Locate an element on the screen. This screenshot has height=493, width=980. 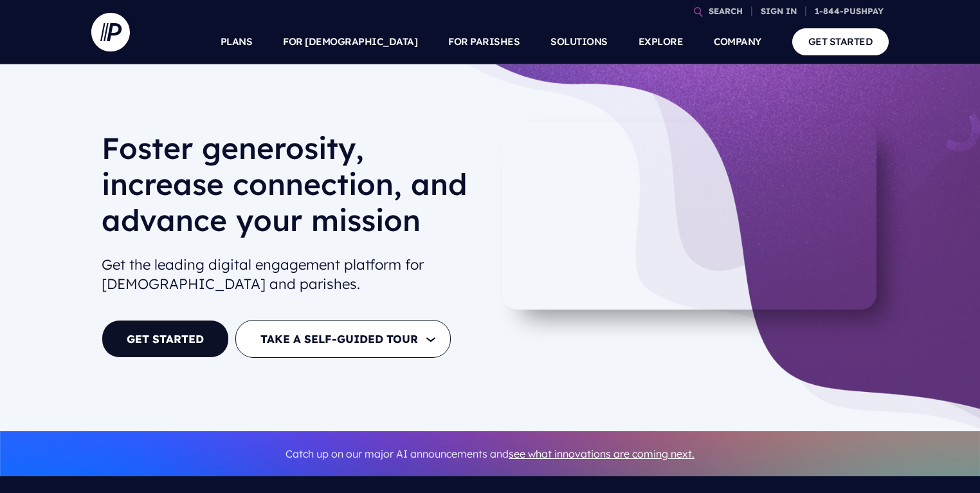
a: SOLUTIONS is located at coordinates (579, 42).